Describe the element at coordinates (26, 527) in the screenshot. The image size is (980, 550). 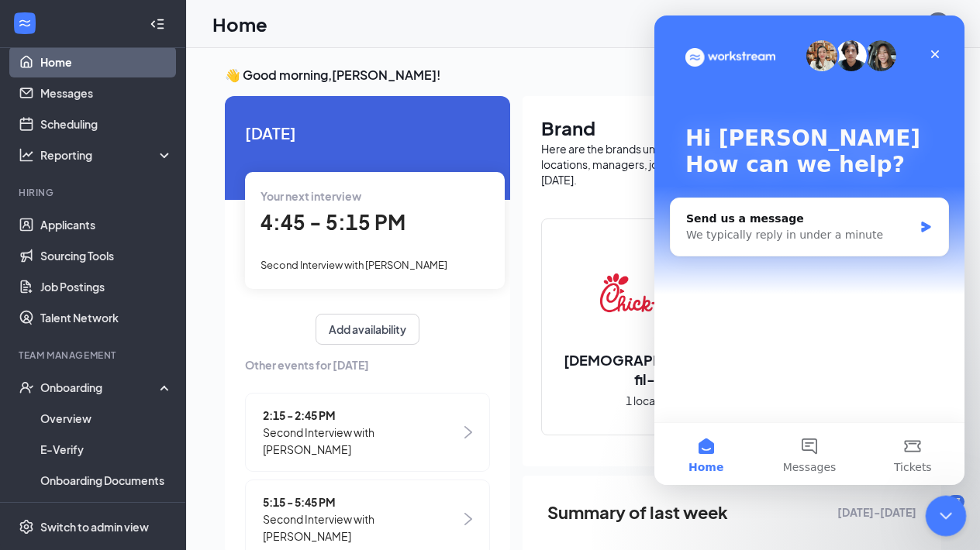
I see `svg: Settings` at that location.